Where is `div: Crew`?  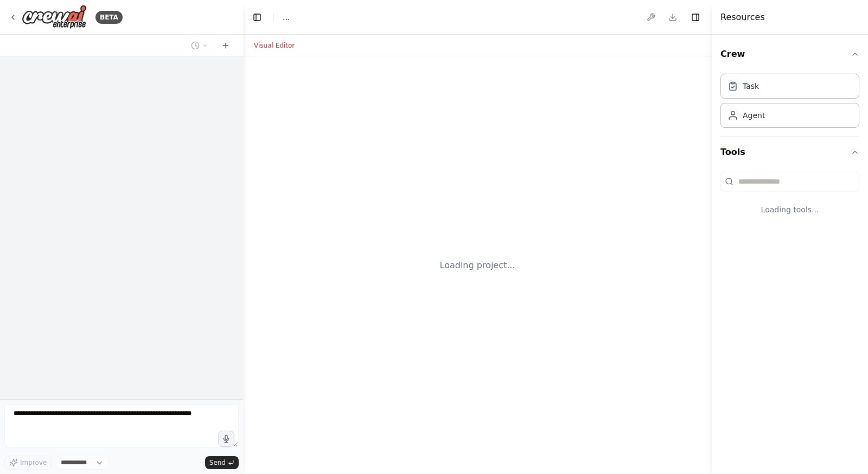
div: Crew is located at coordinates (790, 103).